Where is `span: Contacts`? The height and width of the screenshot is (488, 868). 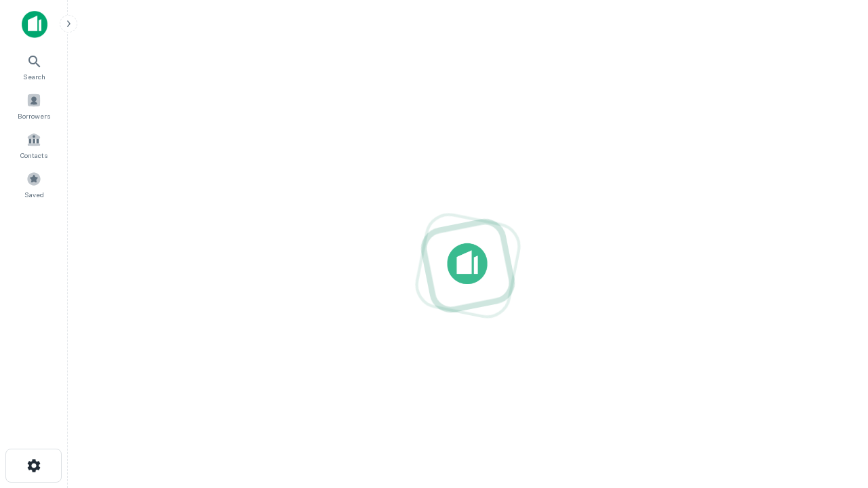 span: Contacts is located at coordinates (34, 155).